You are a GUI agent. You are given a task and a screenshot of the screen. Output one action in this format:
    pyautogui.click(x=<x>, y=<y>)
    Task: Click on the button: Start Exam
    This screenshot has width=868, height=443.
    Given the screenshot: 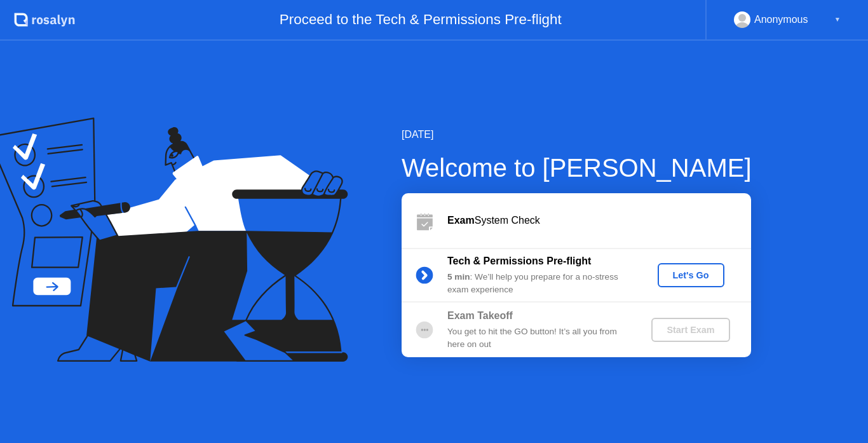 What is the action you would take?
    pyautogui.click(x=691, y=330)
    